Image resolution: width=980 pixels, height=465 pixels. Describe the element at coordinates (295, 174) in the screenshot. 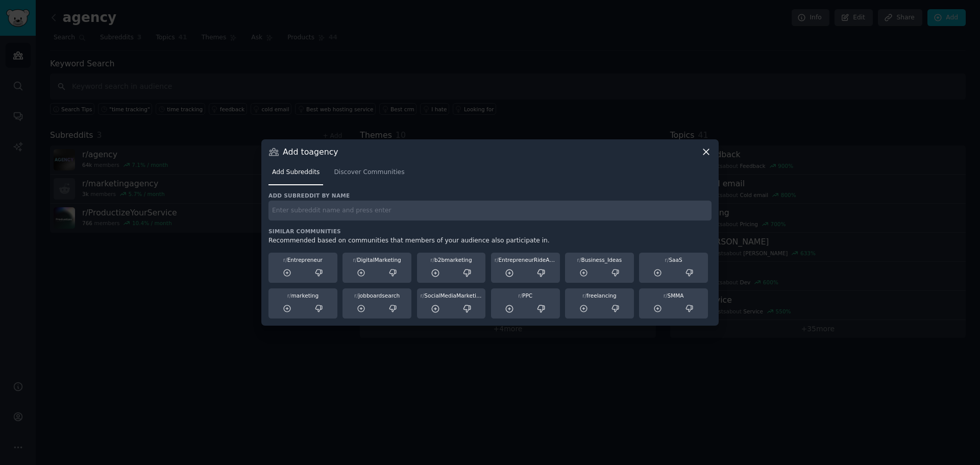

I see `a: Add Subreddits` at that location.